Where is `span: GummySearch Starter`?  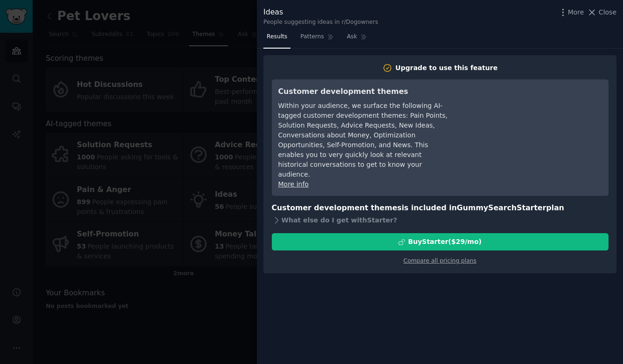 span: GummySearch Starter is located at coordinates (501, 207).